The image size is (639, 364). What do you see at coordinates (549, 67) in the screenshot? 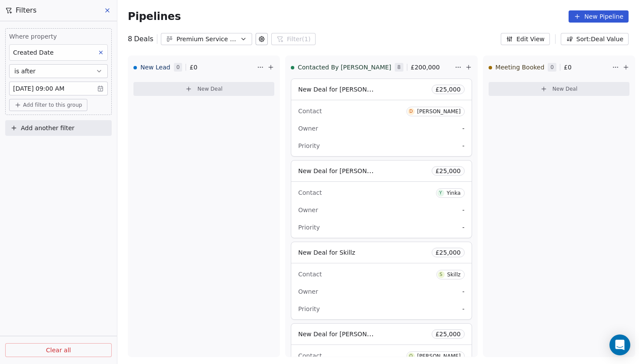
I see `div: Meeting Booked0£0` at bounding box center [549, 67].